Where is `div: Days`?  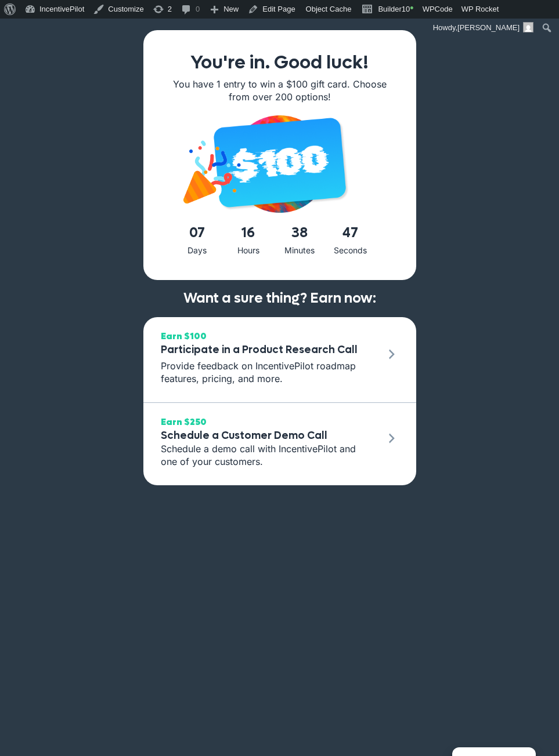 div: Days is located at coordinates (197, 251).